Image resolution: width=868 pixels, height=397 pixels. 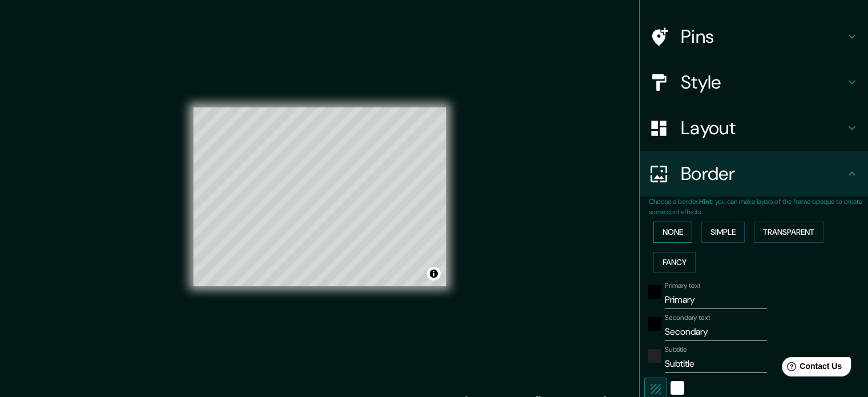 What do you see at coordinates (434, 273) in the screenshot?
I see `button: Toggle attribution` at bounding box center [434, 273].